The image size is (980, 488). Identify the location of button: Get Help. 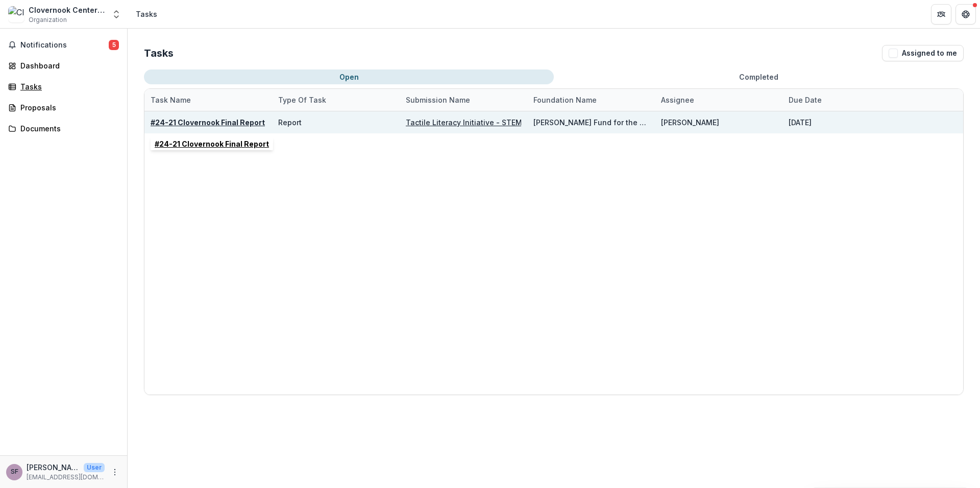
(965, 14).